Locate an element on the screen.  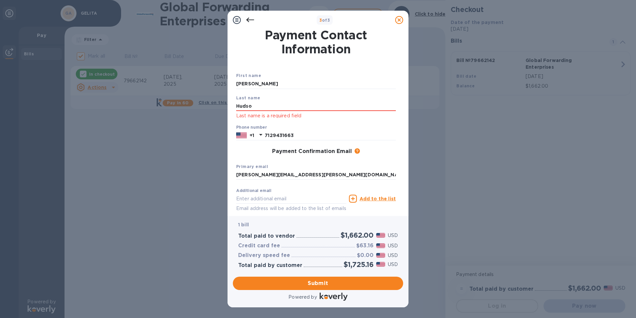
label: Additional email is located at coordinates (254, 191).